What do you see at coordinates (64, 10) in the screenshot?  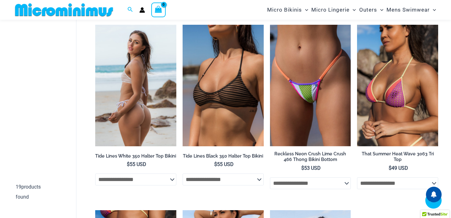 I see `img: MM SHOP LOGO FLAT` at bounding box center [64, 10].